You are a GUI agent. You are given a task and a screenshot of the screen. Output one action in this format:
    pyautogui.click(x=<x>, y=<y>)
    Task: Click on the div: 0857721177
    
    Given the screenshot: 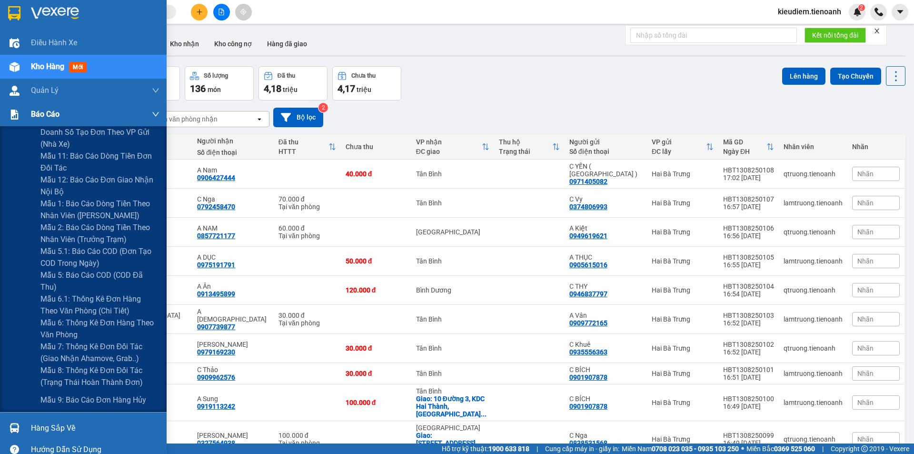 What is the action you would take?
    pyautogui.click(x=216, y=236)
    